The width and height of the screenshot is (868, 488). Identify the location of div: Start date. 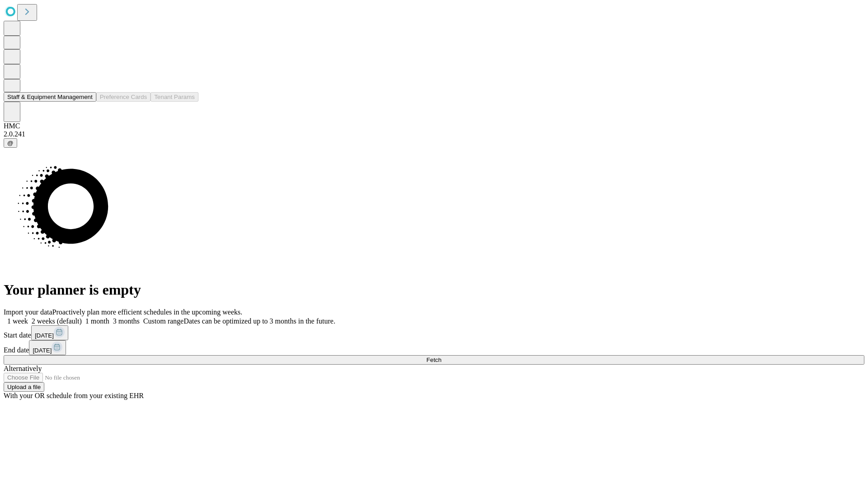
(434, 333).